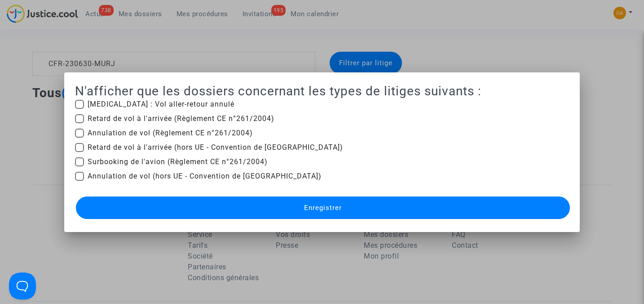  I want to click on button: Enregistrer, so click(322, 208).